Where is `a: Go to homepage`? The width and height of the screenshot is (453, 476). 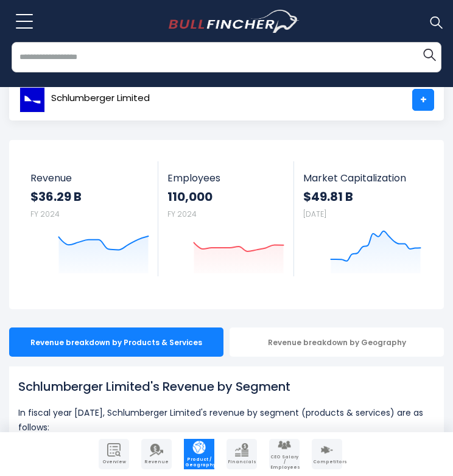
a: Go to homepage is located at coordinates (233, 21).